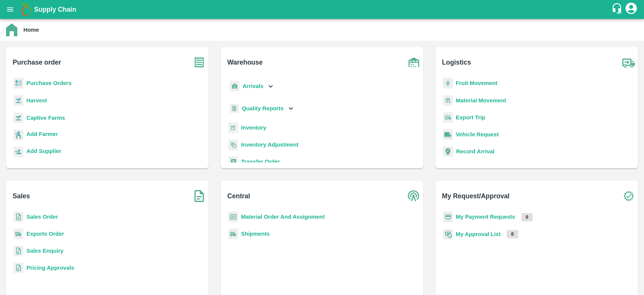 The height and width of the screenshot is (295, 644). I want to click on img: supplier, so click(19, 152).